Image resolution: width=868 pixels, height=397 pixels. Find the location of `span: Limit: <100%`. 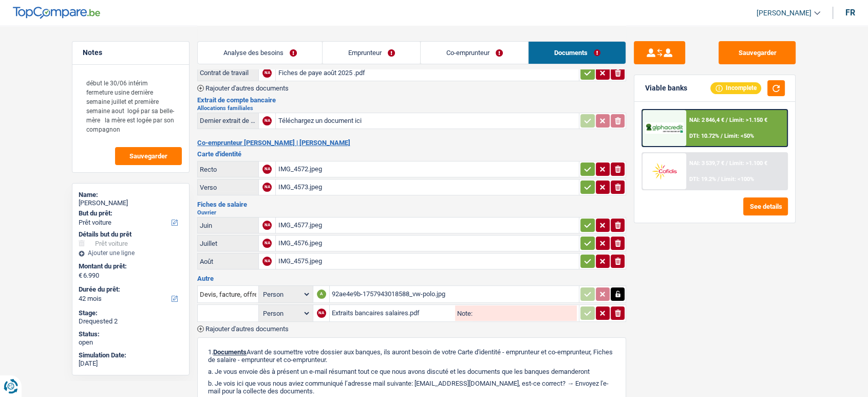

span: Limit: <100% is located at coordinates (738, 179).